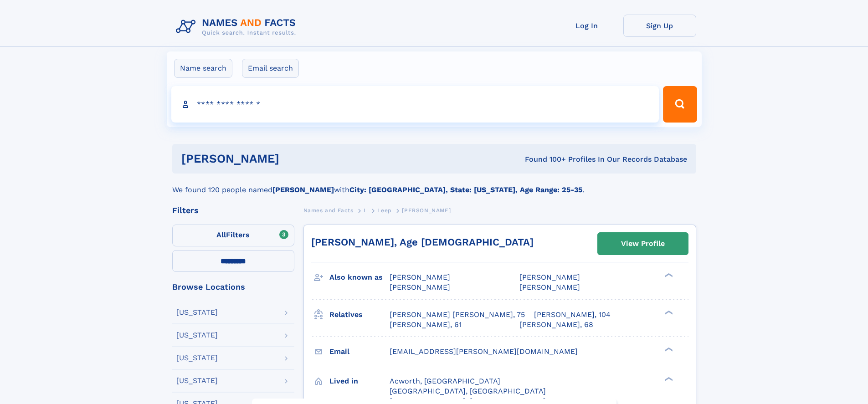 The image size is (868, 404). Describe the element at coordinates (434, 184) in the screenshot. I see `div: We found 120 people named with .` at that location.